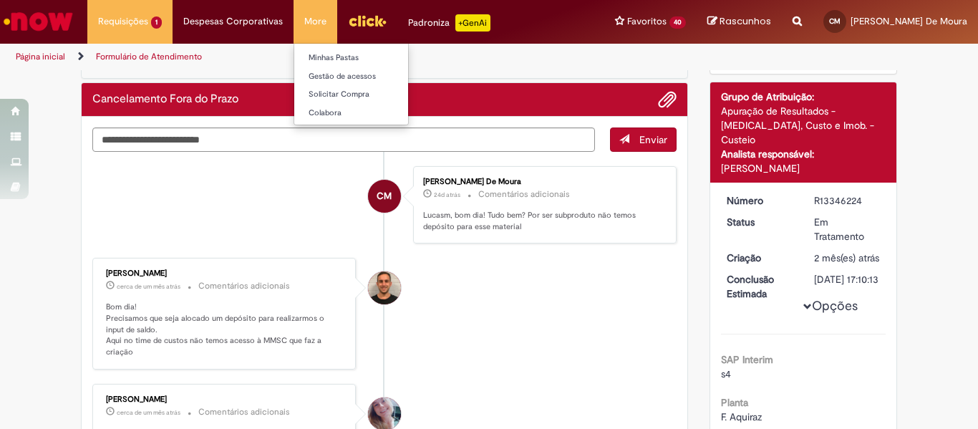 This screenshot has height=429, width=978. What do you see at coordinates (653, 140) in the screenshot?
I see `span: Enviar` at bounding box center [653, 140].